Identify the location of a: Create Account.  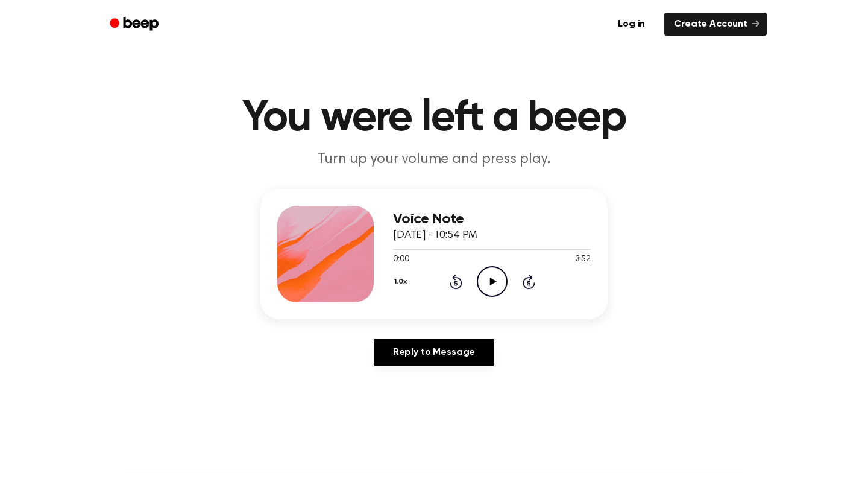
(715, 24).